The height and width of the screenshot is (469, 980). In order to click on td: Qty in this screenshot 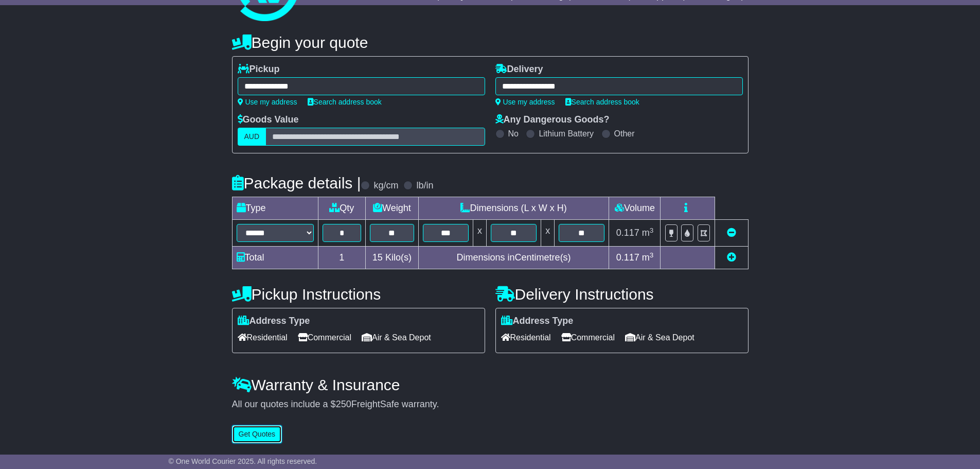, I will do `click(342, 209)`.